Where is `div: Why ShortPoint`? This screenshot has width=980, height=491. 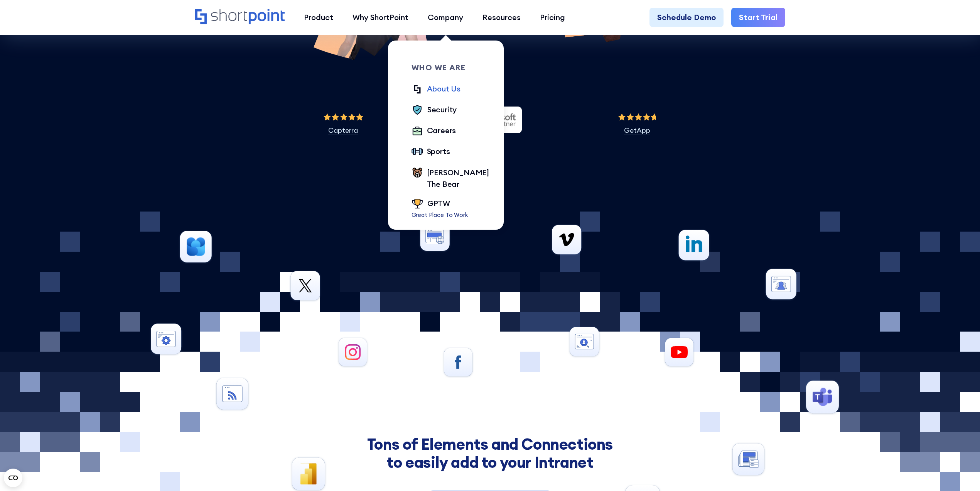
div: Why ShortPoint is located at coordinates (380, 18).